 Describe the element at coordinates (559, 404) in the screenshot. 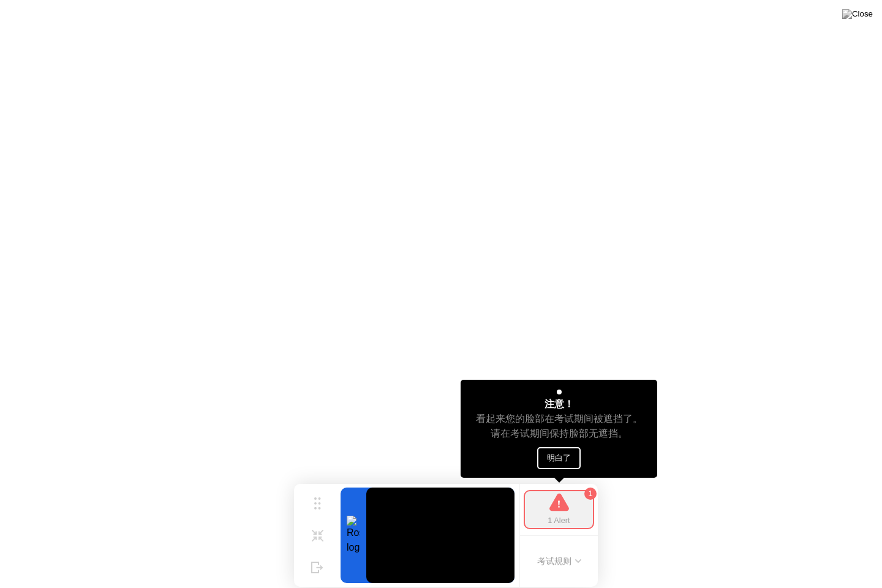

I see `div: 注意！` at that location.